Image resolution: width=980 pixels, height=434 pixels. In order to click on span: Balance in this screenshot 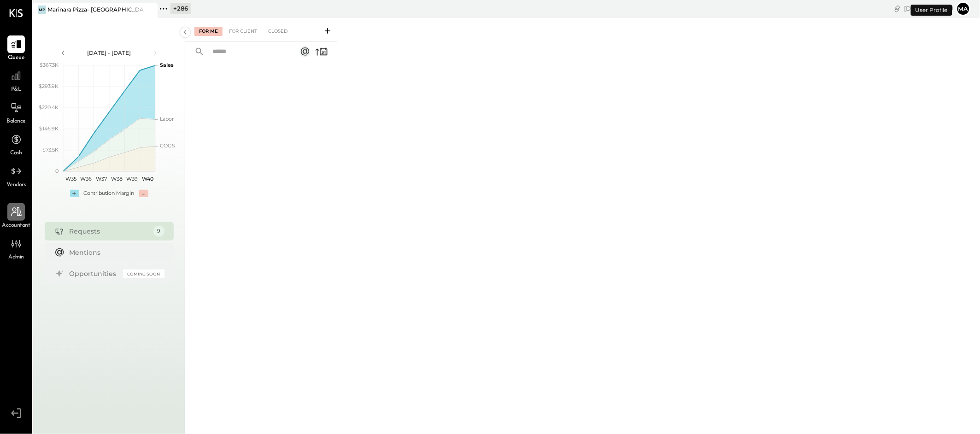, I will do `click(16, 122)`.